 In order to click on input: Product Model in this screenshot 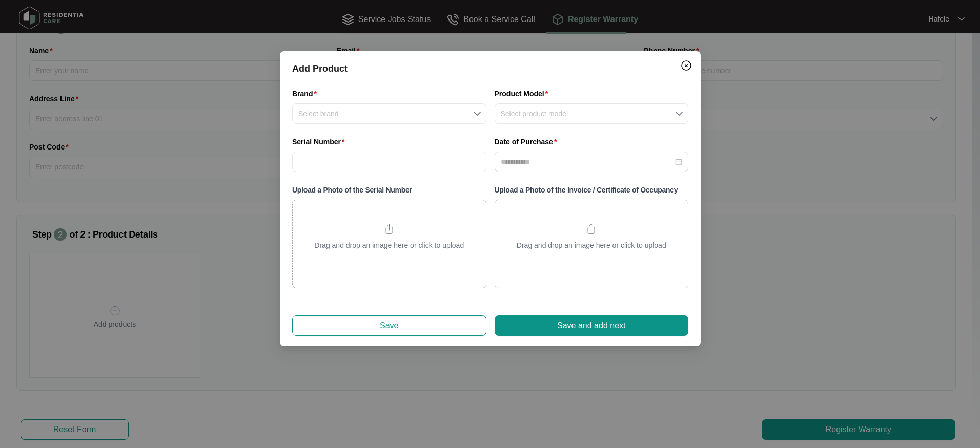, I will do `click(591, 113)`.